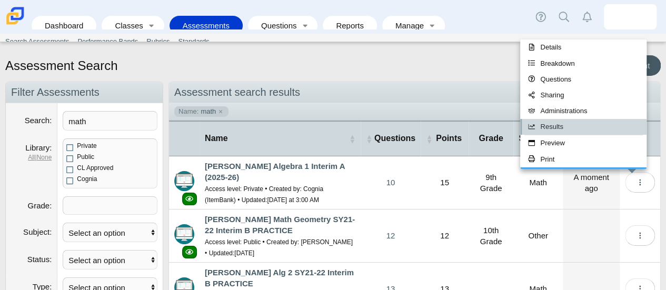  What do you see at coordinates (39, 259) in the screenshot?
I see `label: Status` at bounding box center [39, 259].